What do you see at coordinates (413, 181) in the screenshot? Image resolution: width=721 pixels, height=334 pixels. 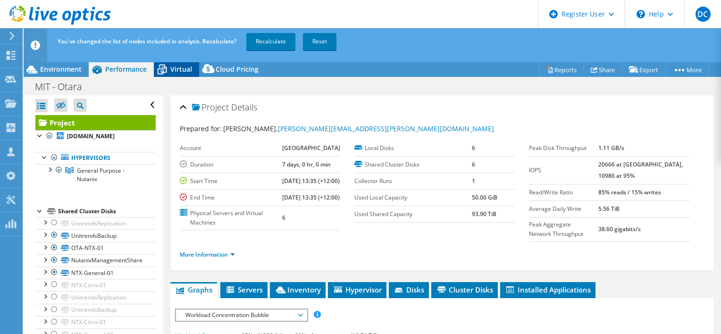 I see `label: Collector Runs` at bounding box center [413, 181].